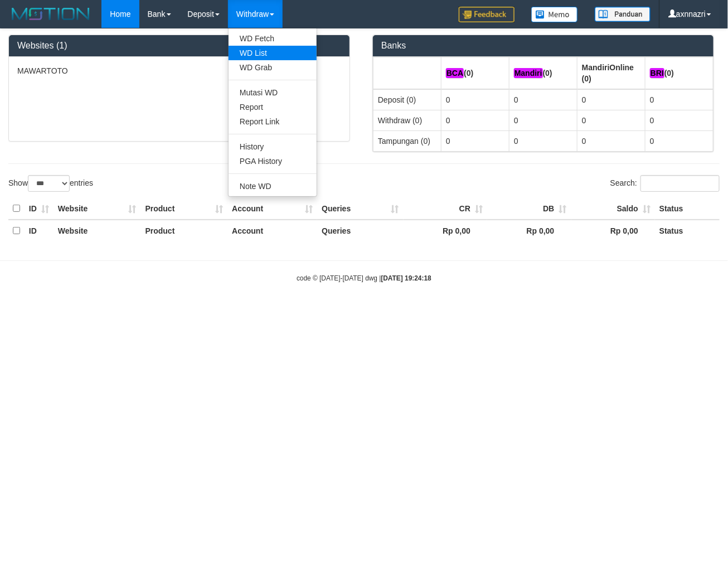 This screenshot has width=728, height=566. Describe the element at coordinates (408, 140) in the screenshot. I see `td: Tampungan (0)` at that location.